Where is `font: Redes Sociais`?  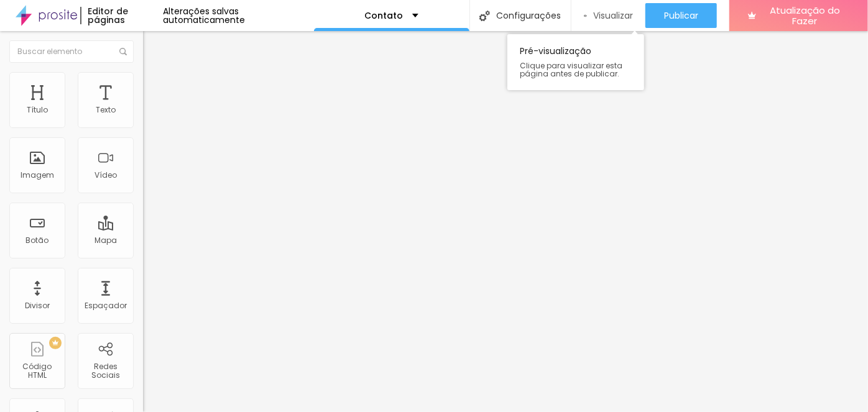 font: Redes Sociais is located at coordinates (106, 371).